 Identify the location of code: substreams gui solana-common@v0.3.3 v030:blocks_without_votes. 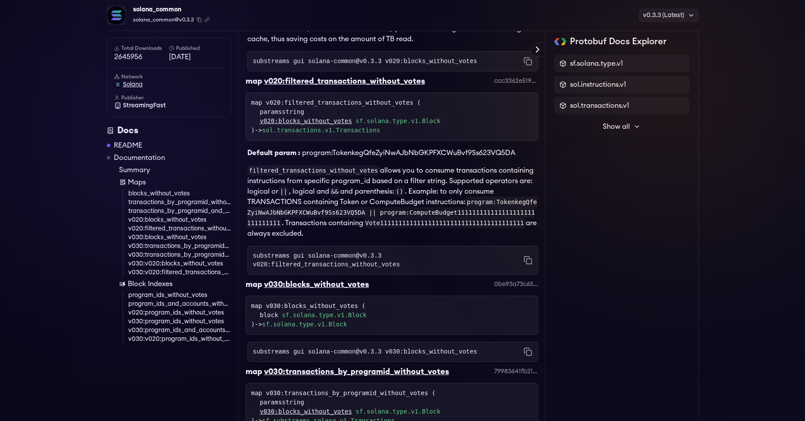
(365, 352).